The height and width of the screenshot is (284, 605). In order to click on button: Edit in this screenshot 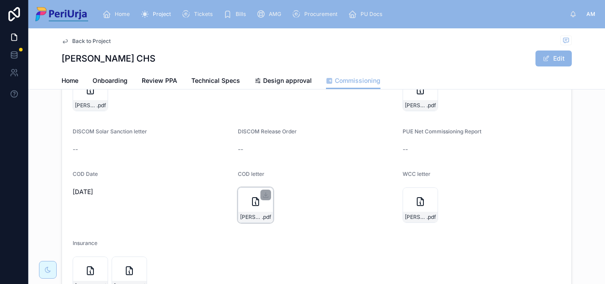, I will do `click(554, 58)`.